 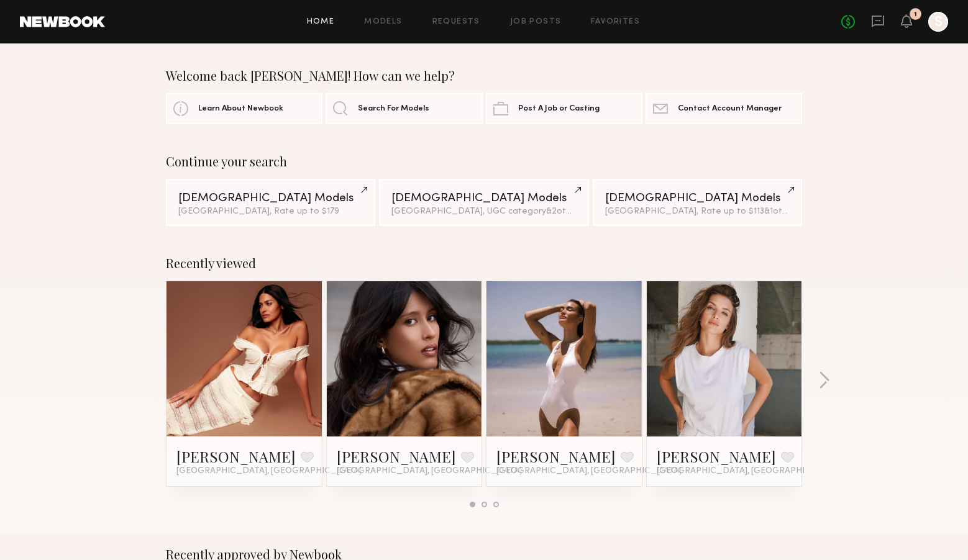 I want to click on a: Requests, so click(x=456, y=22).